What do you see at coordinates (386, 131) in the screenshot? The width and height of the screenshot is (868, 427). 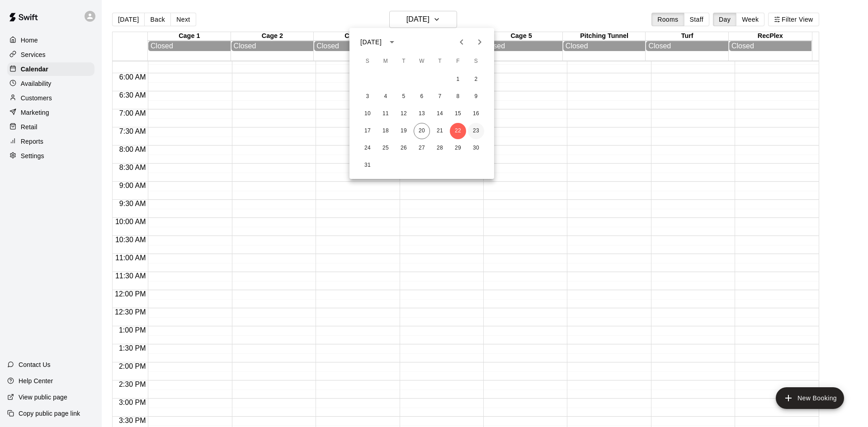 I see `button: 18` at bounding box center [386, 131].